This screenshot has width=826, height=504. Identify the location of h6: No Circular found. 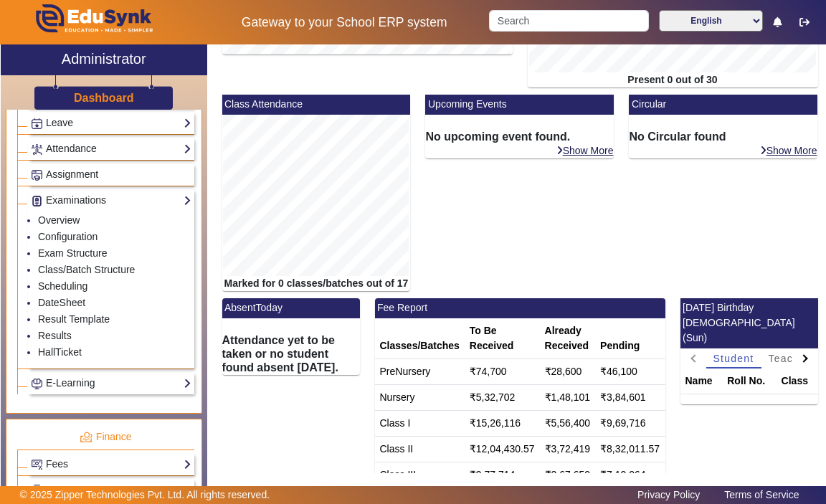
(723, 136).